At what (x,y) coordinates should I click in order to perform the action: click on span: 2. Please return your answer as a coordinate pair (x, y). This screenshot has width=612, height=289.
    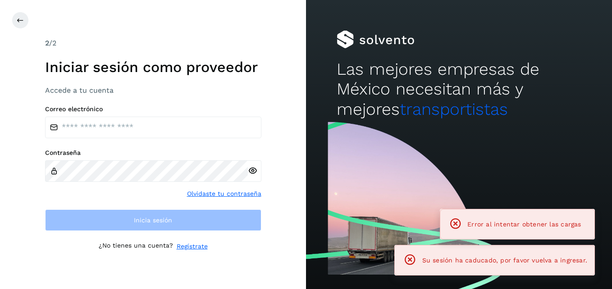
    Looking at the image, I should click on (47, 43).